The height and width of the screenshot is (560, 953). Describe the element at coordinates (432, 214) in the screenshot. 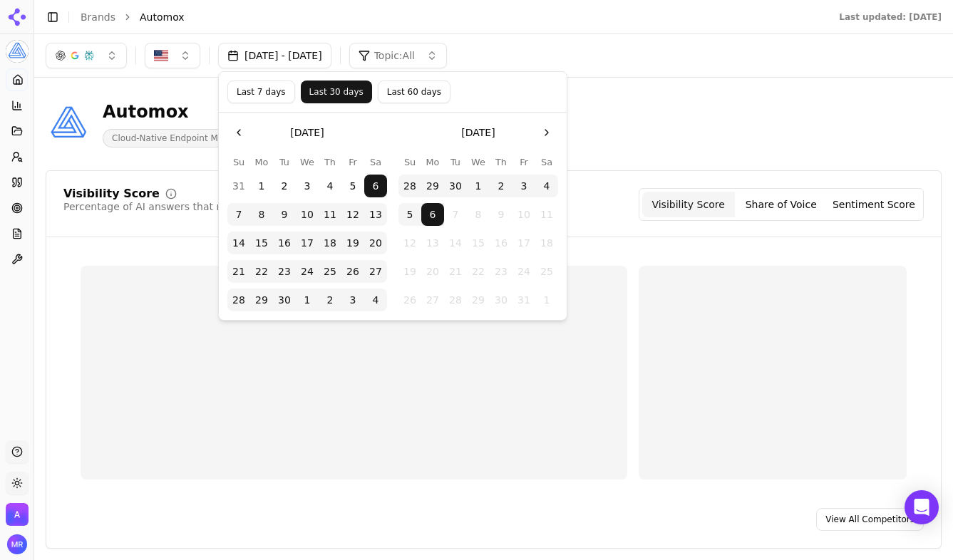

I see `button: Today, Monday, October 6th, 2025, selected` at that location.